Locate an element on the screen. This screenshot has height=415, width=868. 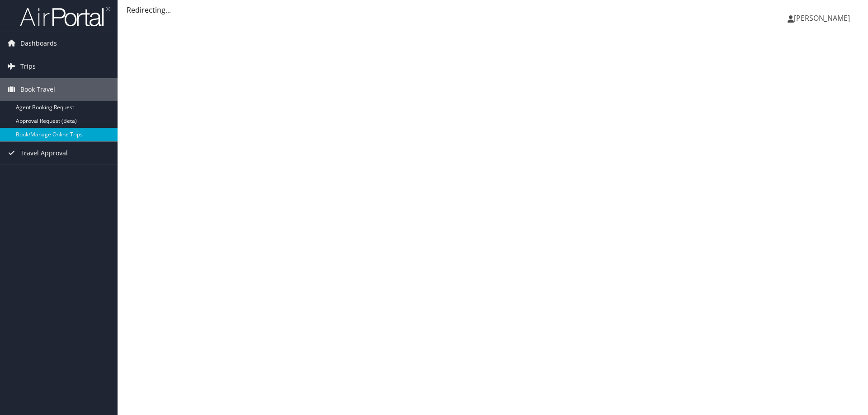
span: Trips is located at coordinates (28, 66).